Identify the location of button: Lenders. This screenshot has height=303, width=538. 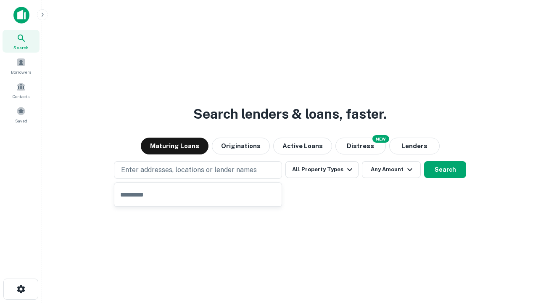
(414, 146).